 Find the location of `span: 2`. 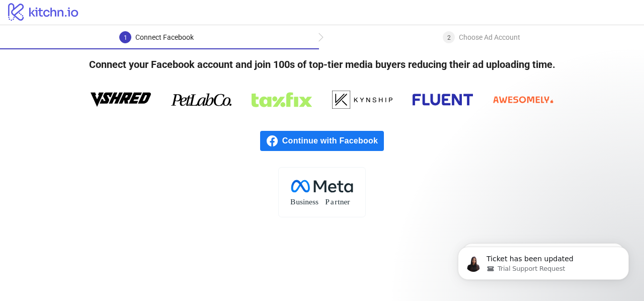

span: 2 is located at coordinates (449, 38).